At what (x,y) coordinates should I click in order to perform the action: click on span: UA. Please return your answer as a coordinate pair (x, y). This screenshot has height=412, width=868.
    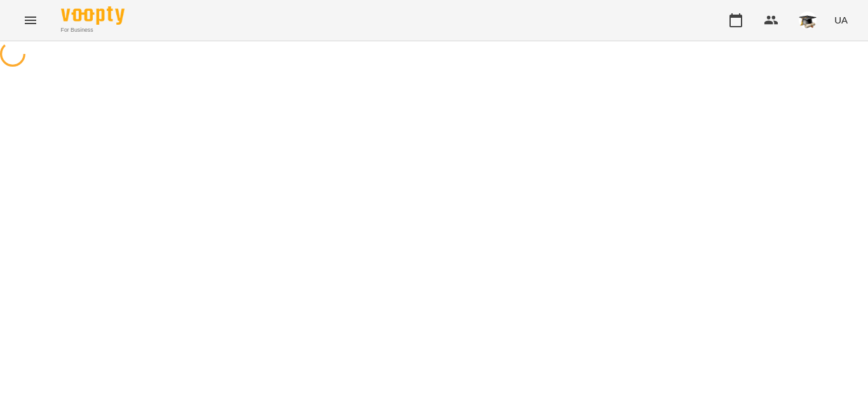
    Looking at the image, I should click on (841, 20).